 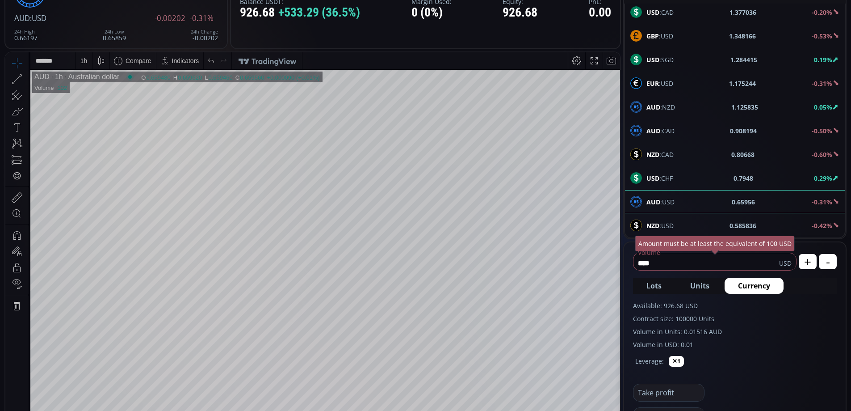 What do you see at coordinates (48, 395) in the screenshot?
I see `div: 1y` at bounding box center [48, 395].